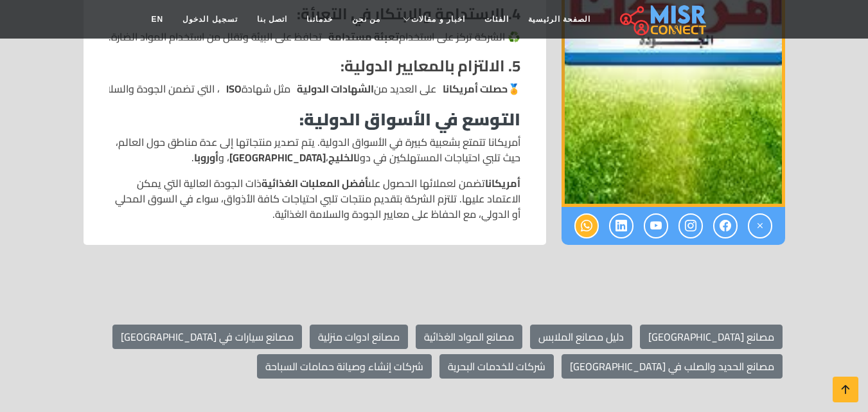  Describe the element at coordinates (409, 119) in the screenshot. I see `strong: التوسع في الأسواق الدولية:` at that location.